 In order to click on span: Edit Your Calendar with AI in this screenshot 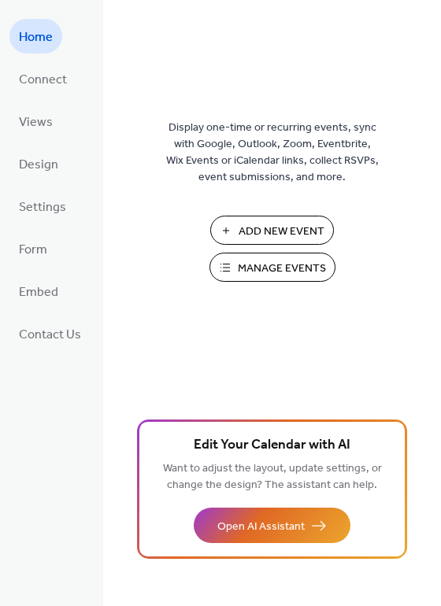, I will do `click(272, 446)`.